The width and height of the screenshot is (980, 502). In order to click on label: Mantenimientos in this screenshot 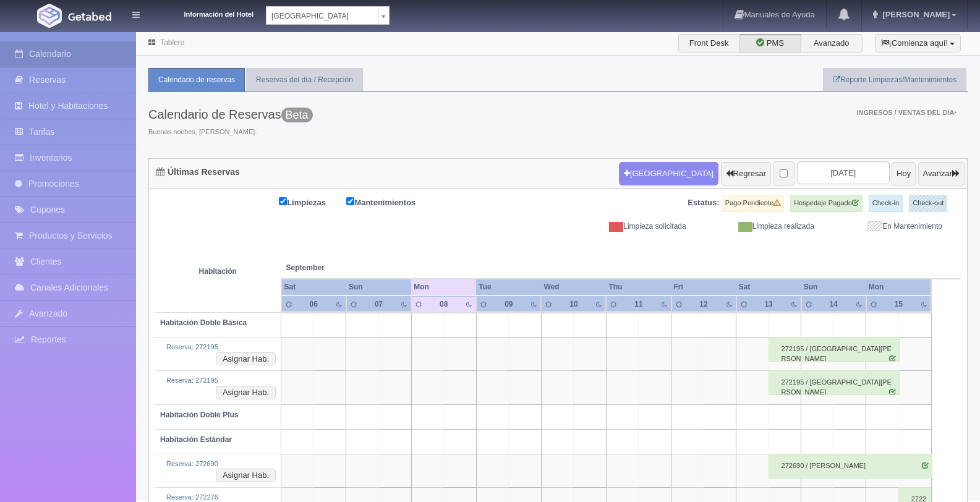, I will do `click(390, 202)`.